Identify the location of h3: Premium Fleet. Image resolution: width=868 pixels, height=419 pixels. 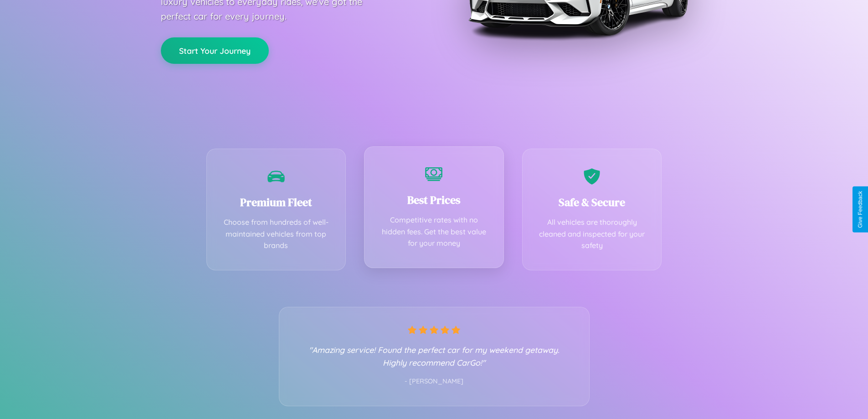
(276, 202).